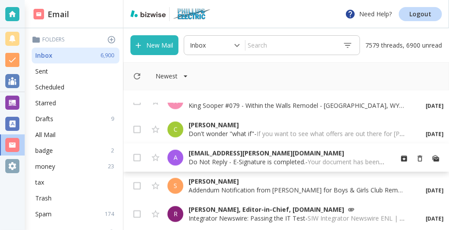 The width and height of the screenshot is (449, 230). Describe the element at coordinates (114, 119) in the screenshot. I see `p: 9` at that location.